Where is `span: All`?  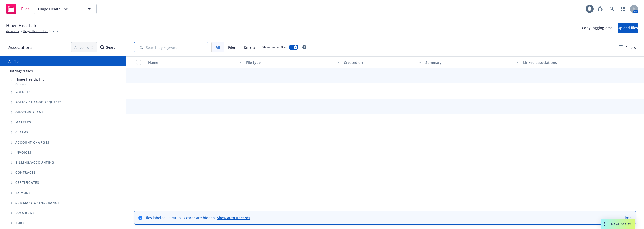
span: All is located at coordinates (218, 47).